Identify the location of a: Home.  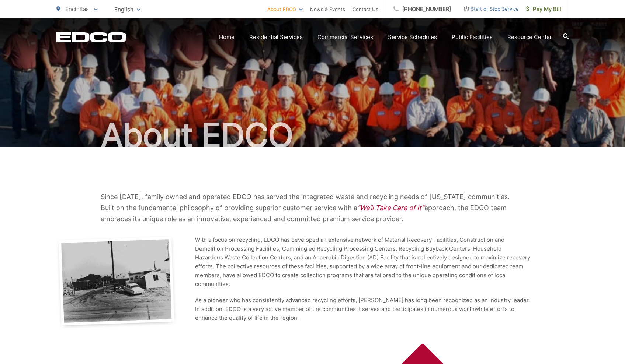
(227, 37).